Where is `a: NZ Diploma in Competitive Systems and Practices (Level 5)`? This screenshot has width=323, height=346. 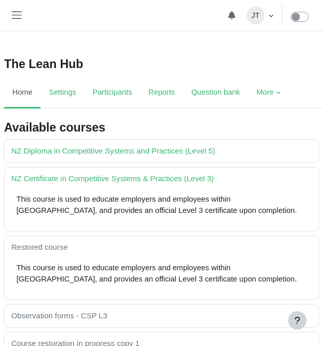 a: NZ Diploma in Competitive Systems and Practices (Level 5) is located at coordinates (113, 151).